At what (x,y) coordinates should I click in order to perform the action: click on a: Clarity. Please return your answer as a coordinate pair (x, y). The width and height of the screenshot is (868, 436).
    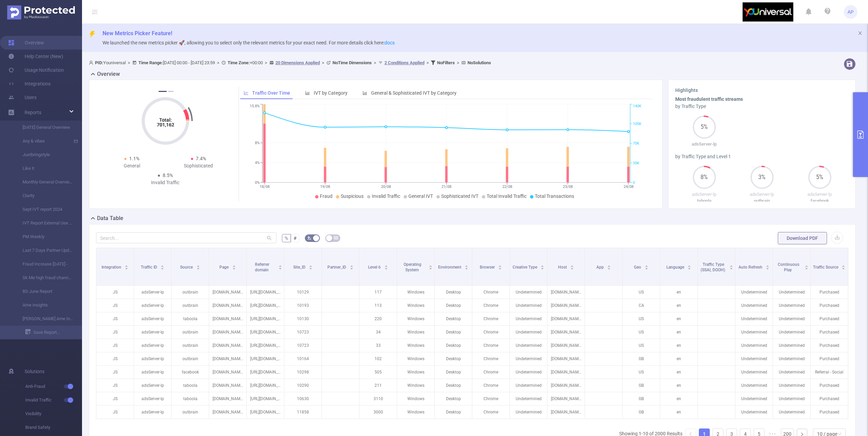
    Looking at the image, I should click on (44, 196).